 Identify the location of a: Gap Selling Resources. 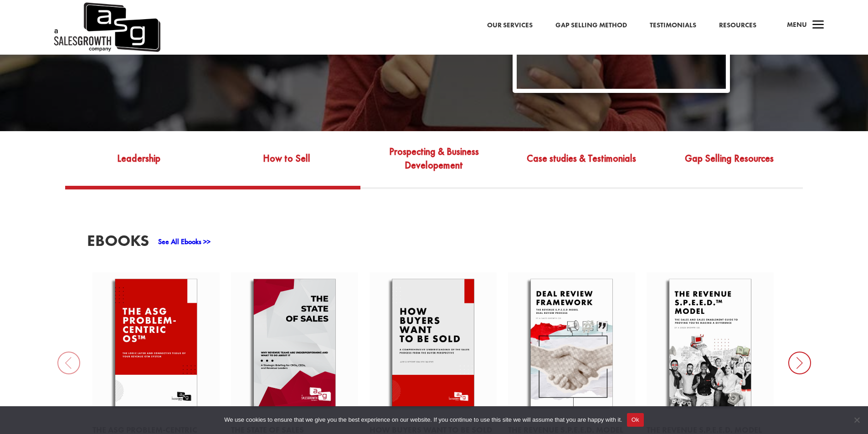
(729, 165).